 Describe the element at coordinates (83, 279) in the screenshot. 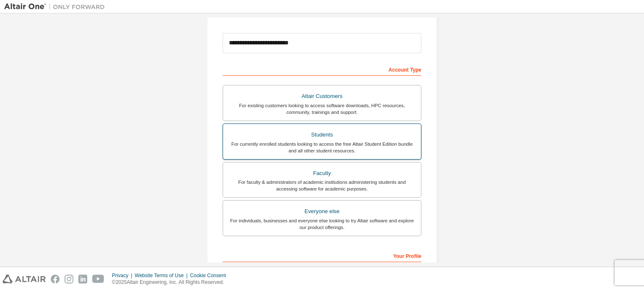

I see `img: linkedin.svg` at that location.